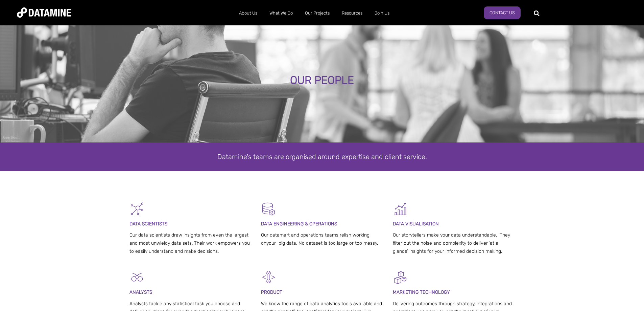  I want to click on p: Our storytellers make your data understandable. They filter out the noise and complexity to deliv..., so click(453, 243).